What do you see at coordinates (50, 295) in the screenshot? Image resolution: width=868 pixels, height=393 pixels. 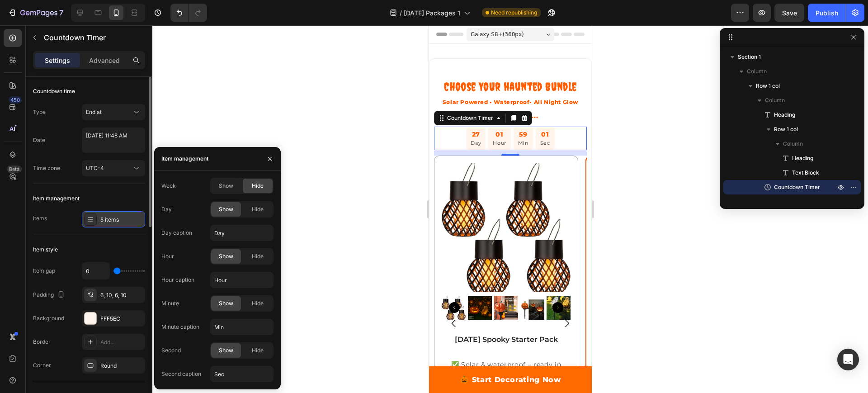 I see `div: Padding` at bounding box center [50, 295].